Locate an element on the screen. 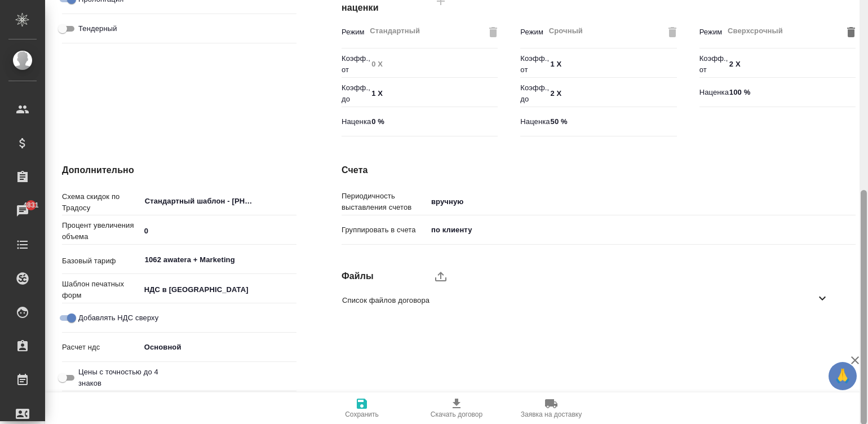 Image resolution: width=868 pixels, height=424 pixels. p: Шаблон печатных форм is located at coordinates (101, 290).